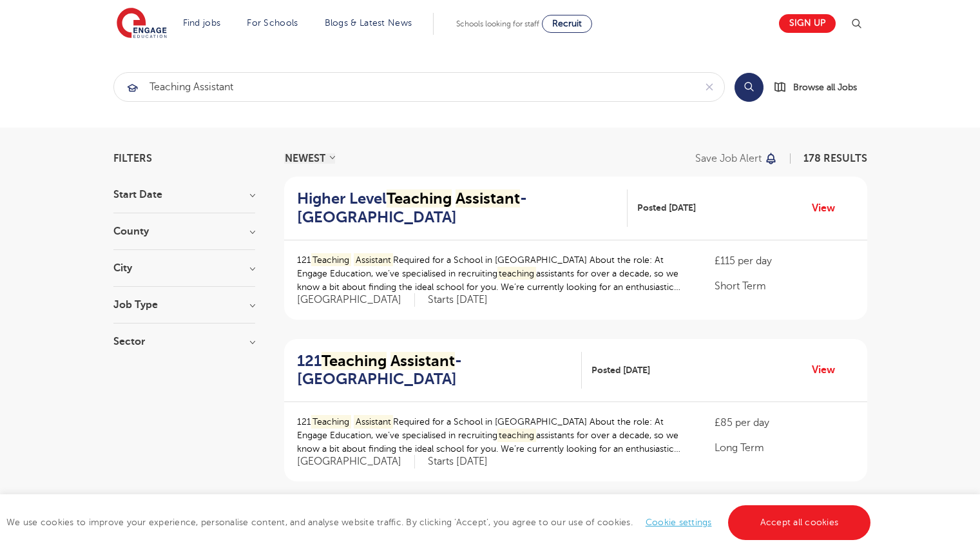 The height and width of the screenshot is (551, 980). What do you see at coordinates (835, 159) in the screenshot?
I see `span: 178 RESULTS` at bounding box center [835, 159].